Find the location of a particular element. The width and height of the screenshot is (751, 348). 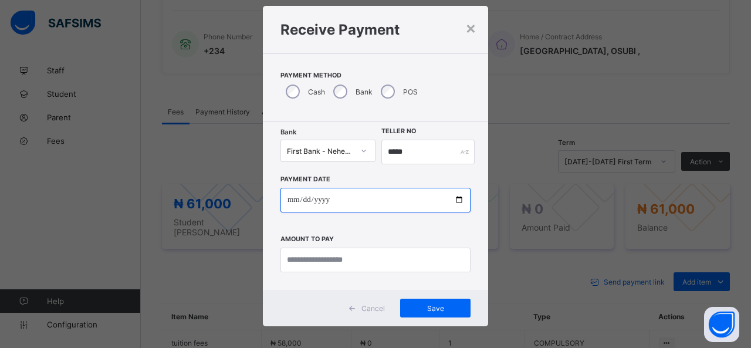

label: Bank is located at coordinates (364, 92).